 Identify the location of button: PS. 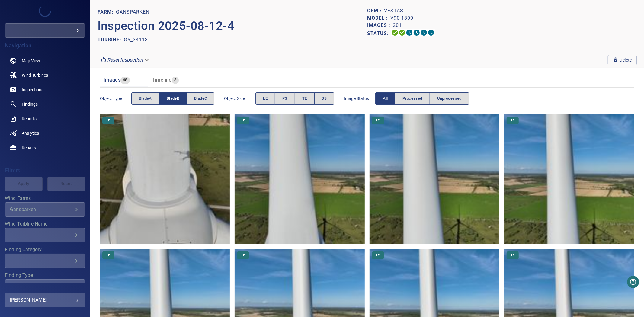
(285, 98).